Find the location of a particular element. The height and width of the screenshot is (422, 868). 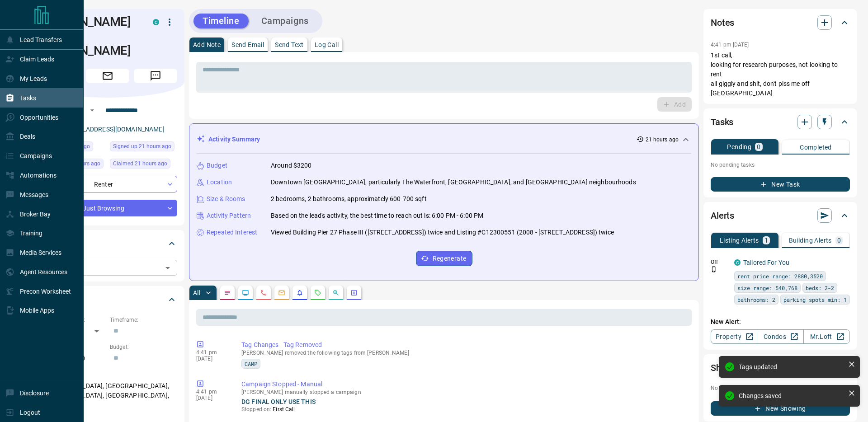

h2: Tasks is located at coordinates (722, 122).